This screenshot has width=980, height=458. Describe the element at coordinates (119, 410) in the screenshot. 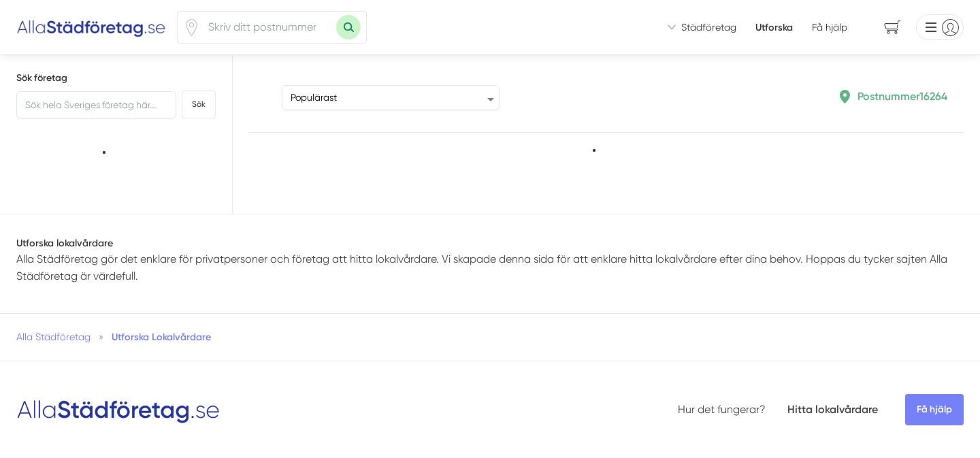

I see `img: Logotyp Alla Städföretag` at that location.